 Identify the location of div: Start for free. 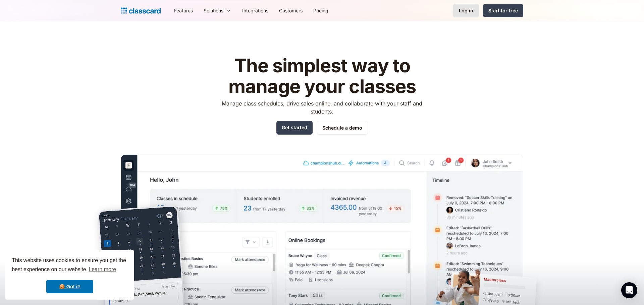
(503, 10).